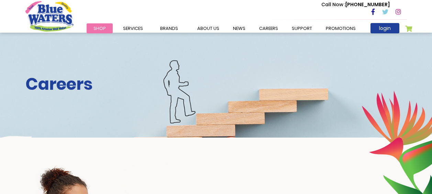 Image resolution: width=432 pixels, height=194 pixels. Describe the element at coordinates (169, 28) in the screenshot. I see `span: Brands` at that location.